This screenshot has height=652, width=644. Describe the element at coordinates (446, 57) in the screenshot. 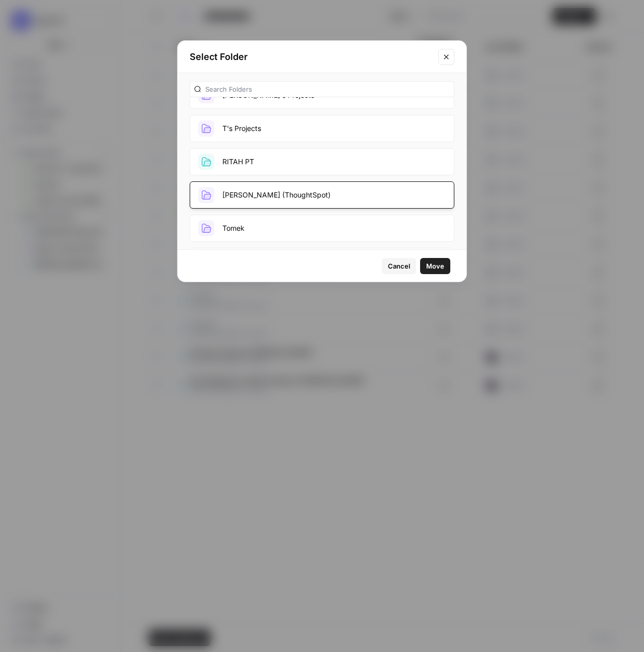

I see `button: Close modal` at that location.